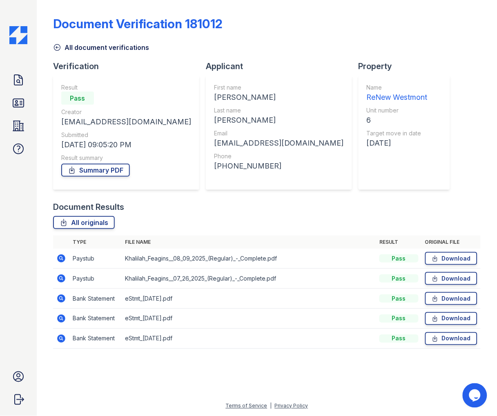 The width and height of the screenshot is (497, 416). What do you see at coordinates (279, 110) in the screenshot?
I see `div: Last name` at bounding box center [279, 110].